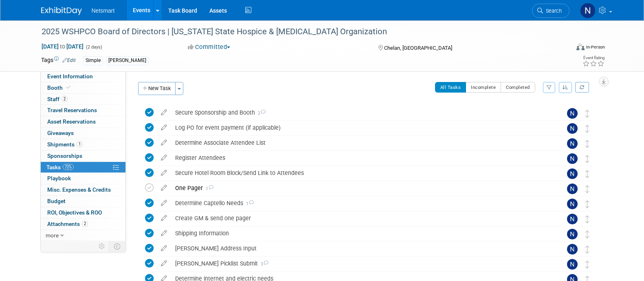 The image size is (644, 281). Describe the element at coordinates (68, 167) in the screenshot. I see `span: 72%` at that location.